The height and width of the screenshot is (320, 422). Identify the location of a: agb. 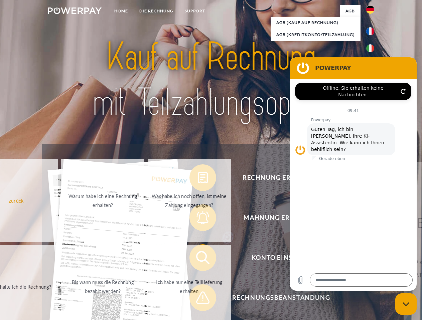
(350, 11).